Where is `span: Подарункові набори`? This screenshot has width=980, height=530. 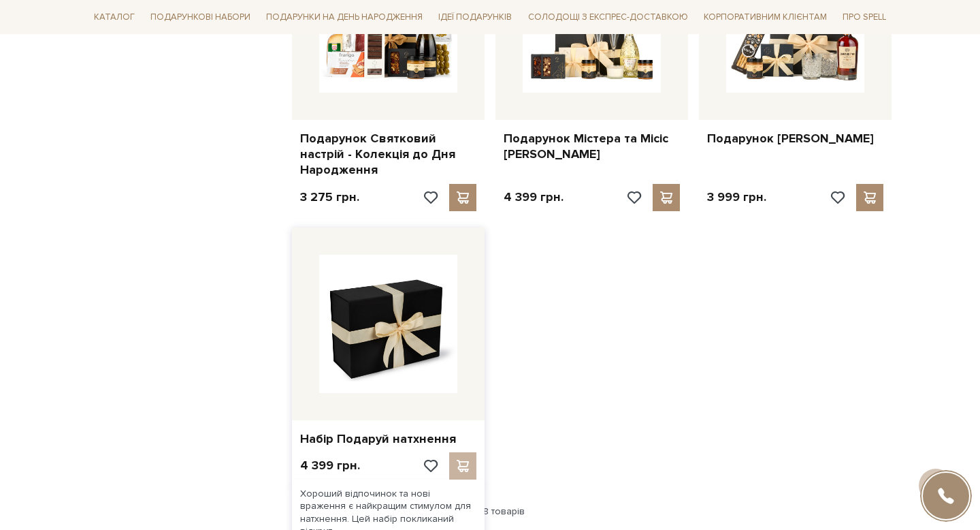
span: Подарункові набори is located at coordinates (200, 17).